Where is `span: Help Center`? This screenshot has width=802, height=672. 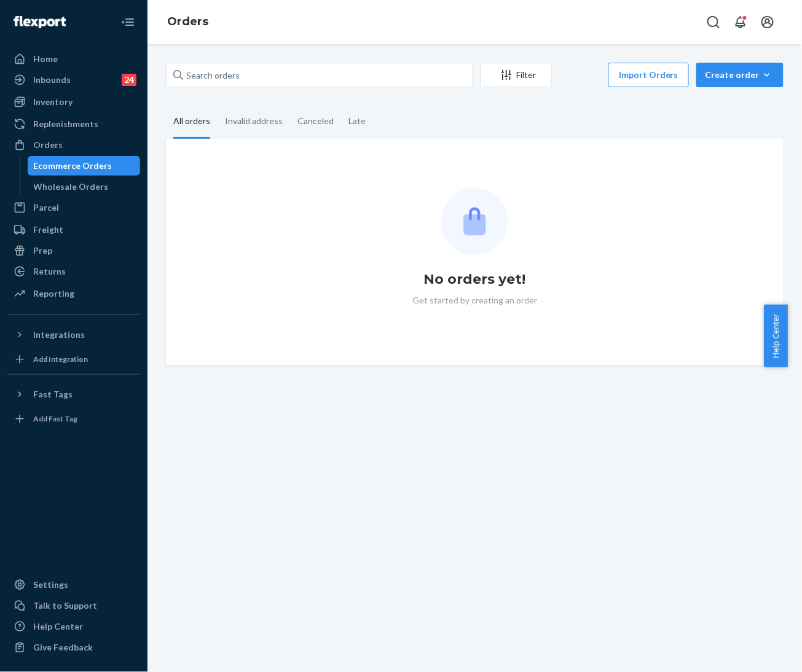
span: Help Center is located at coordinates (776, 336).